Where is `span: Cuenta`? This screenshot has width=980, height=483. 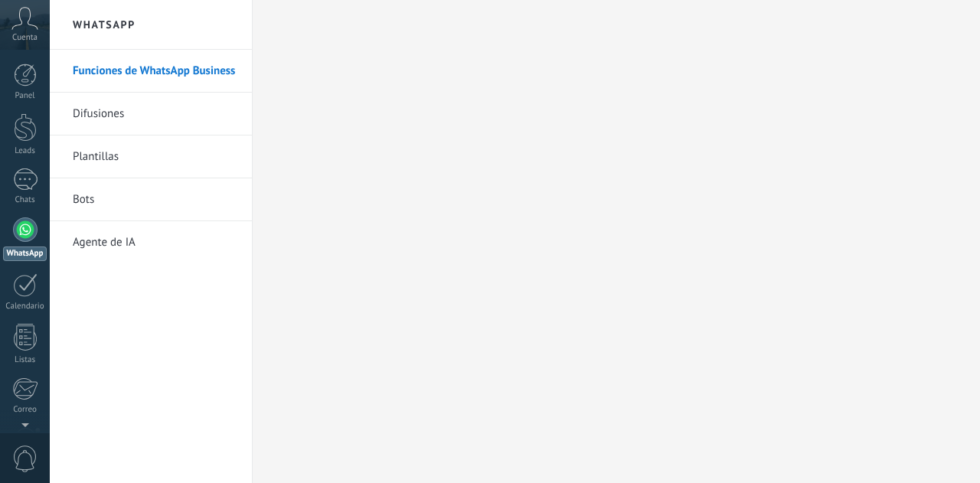 span: Cuenta is located at coordinates (25, 37).